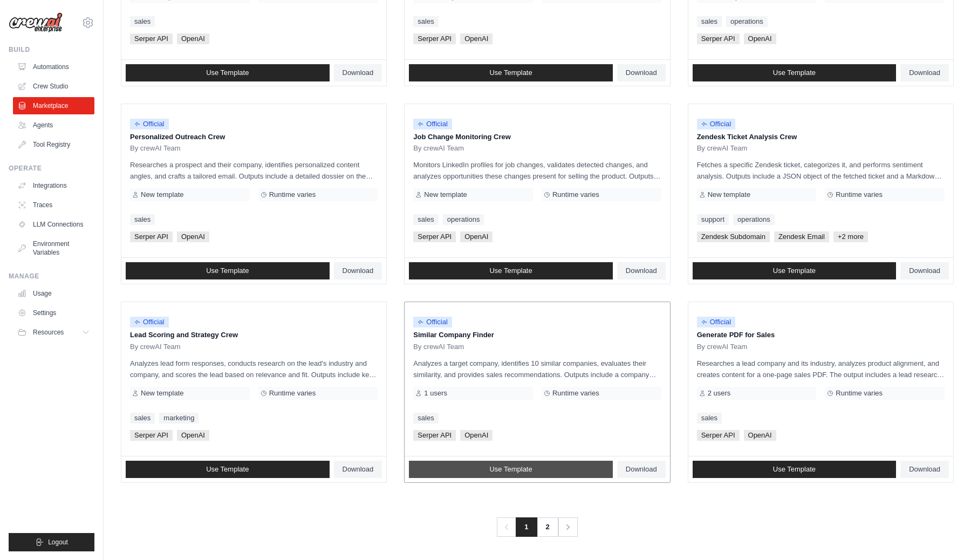  What do you see at coordinates (536, 335) in the screenshot?
I see `p: Similar Company Finder` at bounding box center [536, 335].